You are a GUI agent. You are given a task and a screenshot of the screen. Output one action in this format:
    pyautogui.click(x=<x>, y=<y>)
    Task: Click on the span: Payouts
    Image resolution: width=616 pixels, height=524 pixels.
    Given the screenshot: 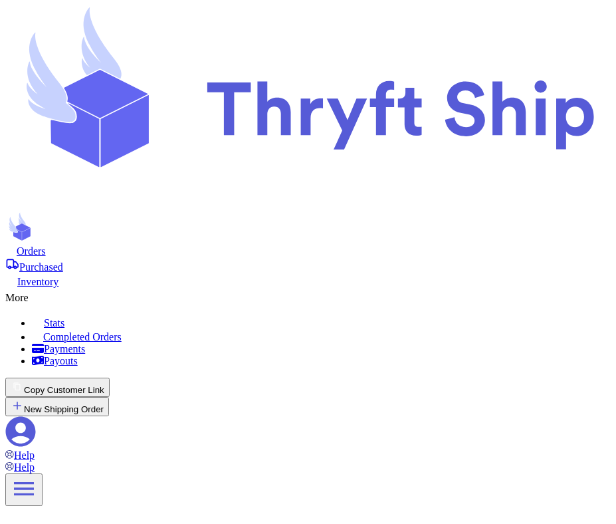 What is the action you would take?
    pyautogui.click(x=60, y=360)
    